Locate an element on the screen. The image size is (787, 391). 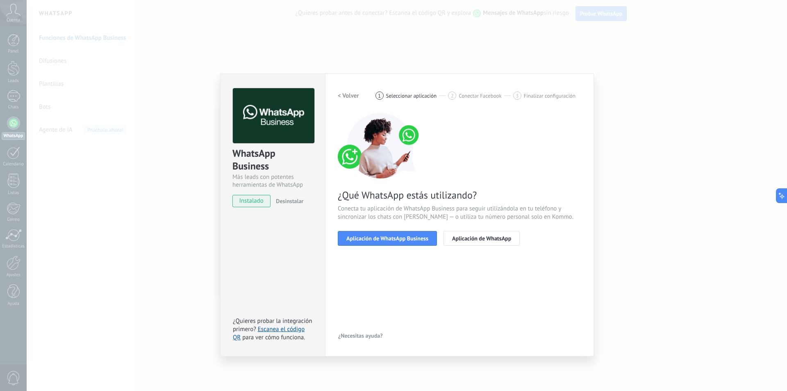
button: ¿Necesitas ayuda? is located at coordinates (360, 335).